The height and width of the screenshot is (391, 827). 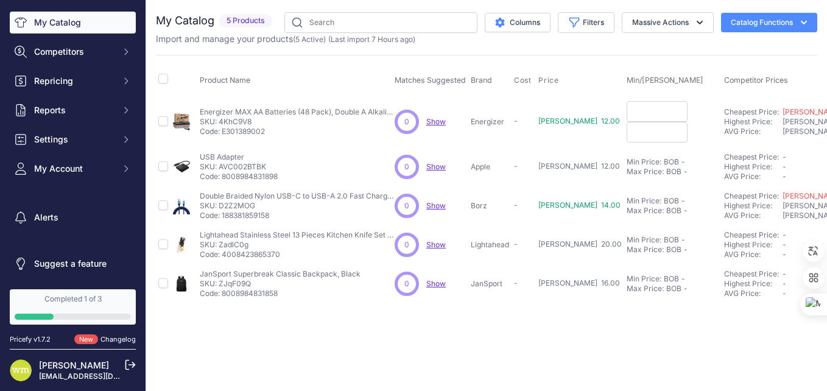 What do you see at coordinates (489, 122) in the screenshot?
I see `p: Energizer` at bounding box center [489, 122].